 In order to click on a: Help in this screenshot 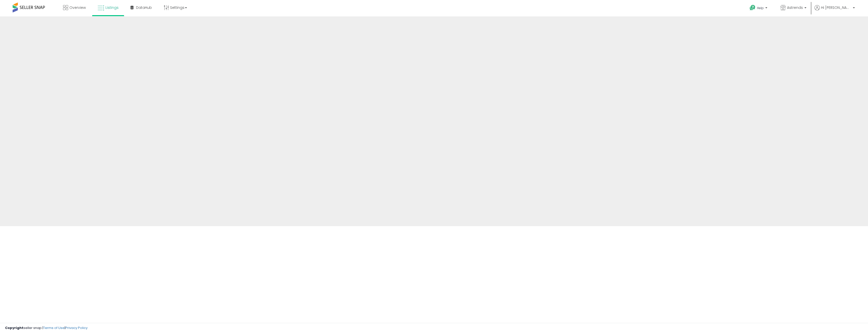, I will do `click(759, 8)`.